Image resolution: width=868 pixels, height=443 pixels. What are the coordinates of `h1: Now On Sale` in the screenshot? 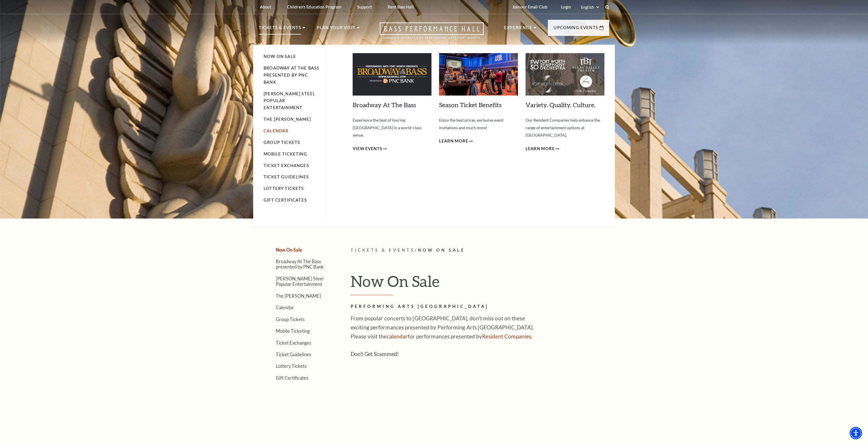 It's located at (480, 283).